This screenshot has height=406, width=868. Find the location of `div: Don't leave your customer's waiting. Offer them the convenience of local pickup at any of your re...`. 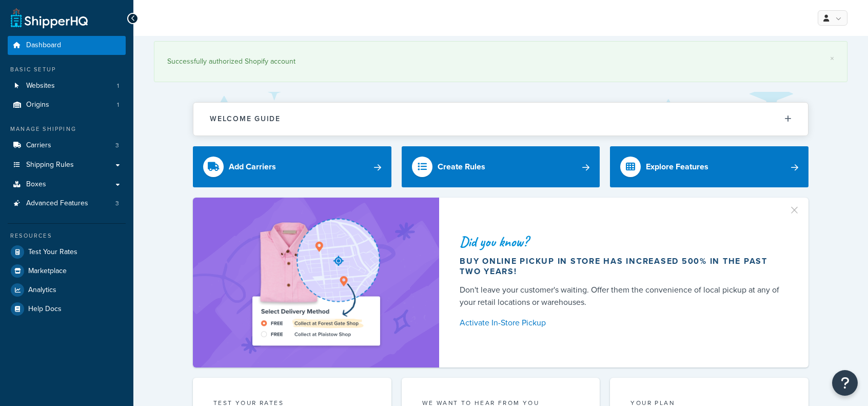

div: Don't leave your customer's waiting. Offer them the convenience of local pickup at any of your re... is located at coordinates (622, 297).